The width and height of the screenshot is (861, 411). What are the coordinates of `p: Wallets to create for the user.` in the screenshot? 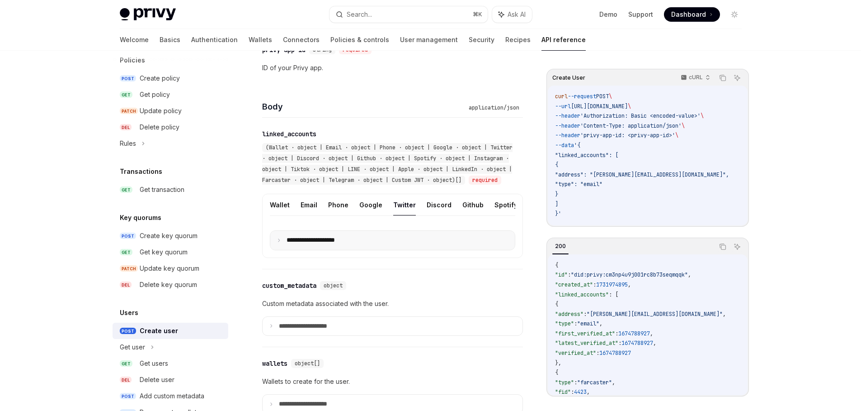 It's located at (393, 381).